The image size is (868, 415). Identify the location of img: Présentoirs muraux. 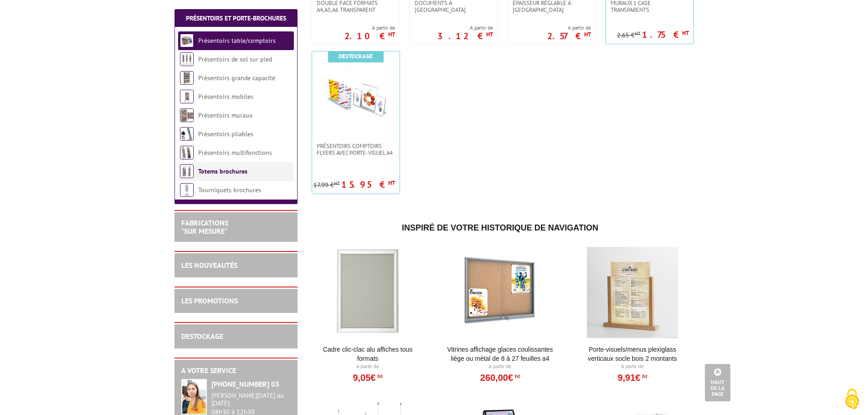
(186, 116).